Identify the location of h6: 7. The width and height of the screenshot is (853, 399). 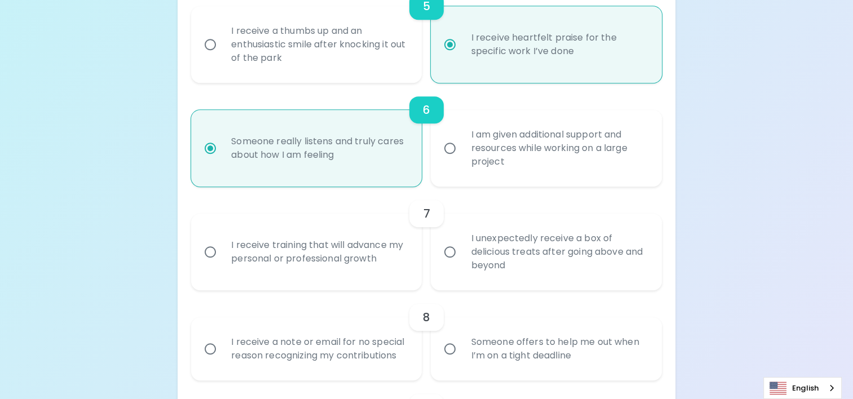
(426, 214).